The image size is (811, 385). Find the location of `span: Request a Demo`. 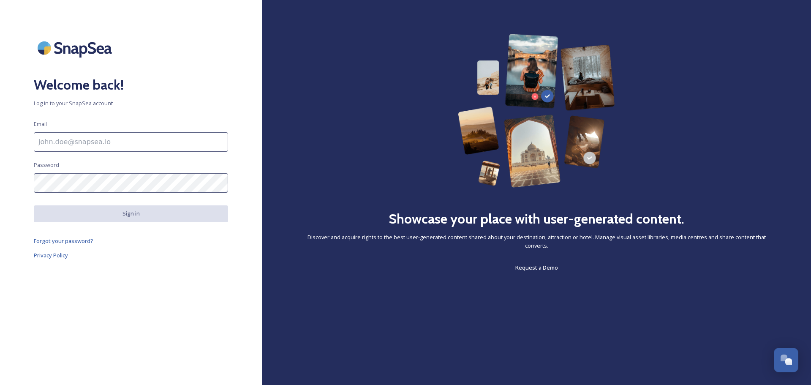

span: Request a Demo is located at coordinates (536, 267).